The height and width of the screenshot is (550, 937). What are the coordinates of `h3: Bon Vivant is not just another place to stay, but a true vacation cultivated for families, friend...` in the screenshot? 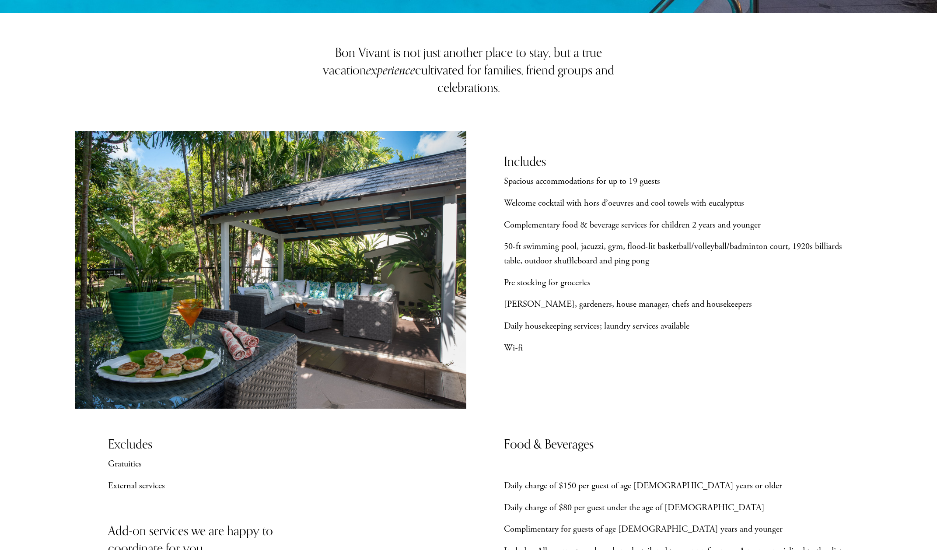 It's located at (468, 70).